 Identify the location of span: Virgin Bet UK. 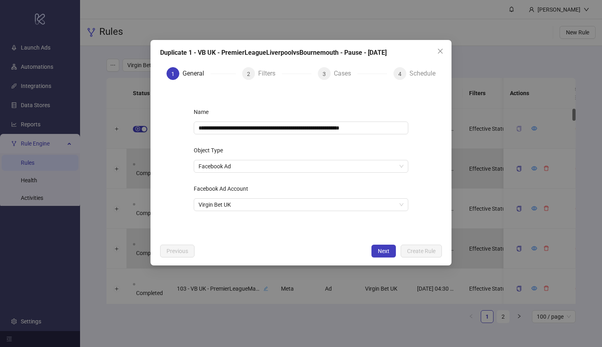
(301, 205).